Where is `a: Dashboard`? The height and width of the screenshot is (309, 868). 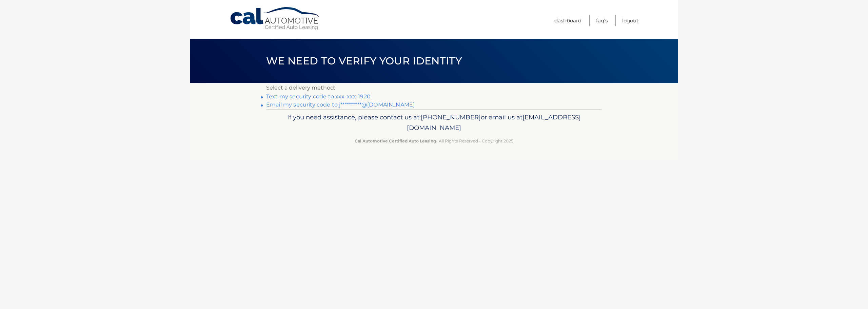 a: Dashboard is located at coordinates (568, 20).